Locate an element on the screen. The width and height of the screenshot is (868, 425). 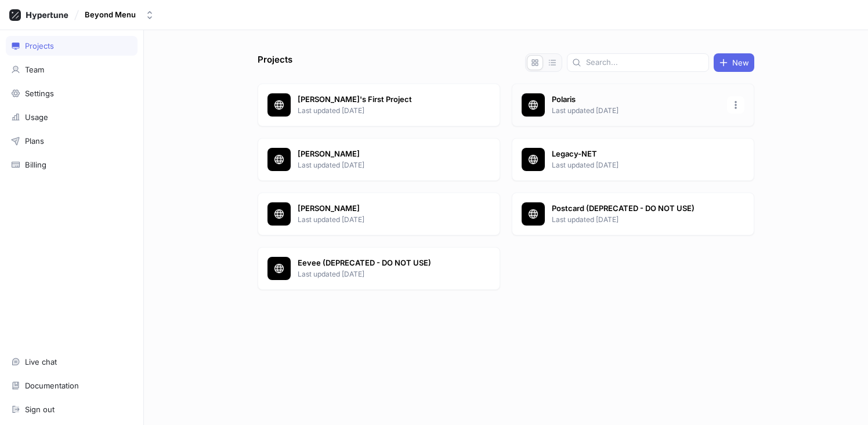
div: Beyond Menu is located at coordinates (110, 15).